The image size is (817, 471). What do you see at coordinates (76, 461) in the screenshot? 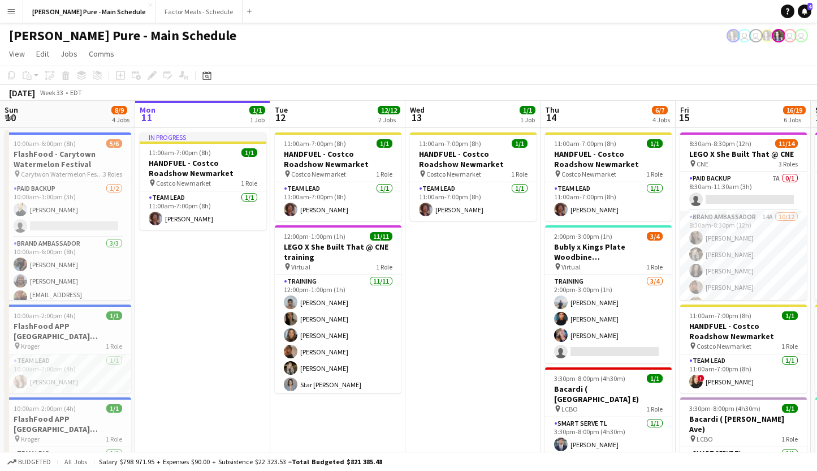
I see `span: All jobs` at bounding box center [76, 461].